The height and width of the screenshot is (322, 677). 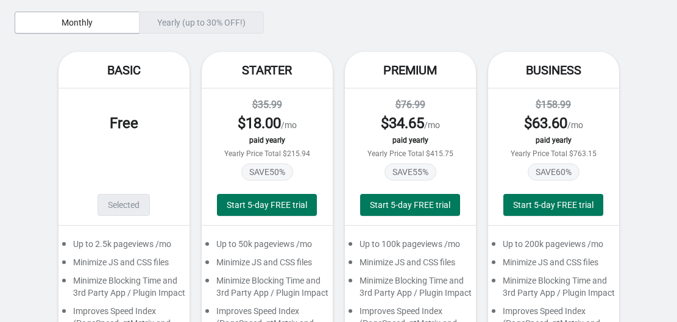 I want to click on span: SAVE 55 %, so click(x=410, y=172).